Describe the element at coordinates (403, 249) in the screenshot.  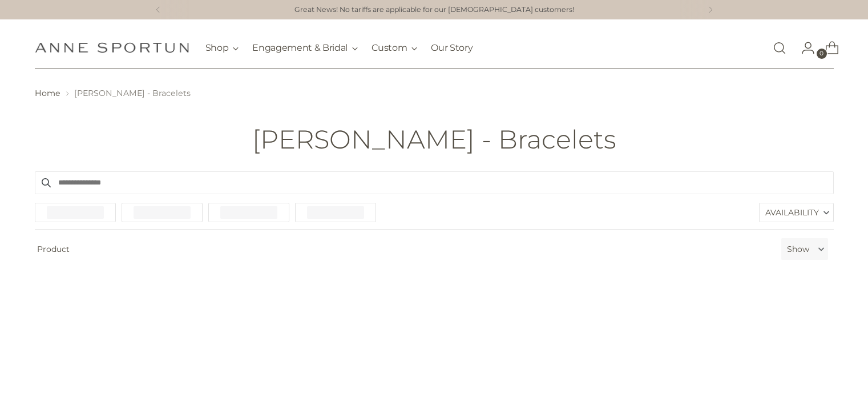
I see `span: Product` at that location.